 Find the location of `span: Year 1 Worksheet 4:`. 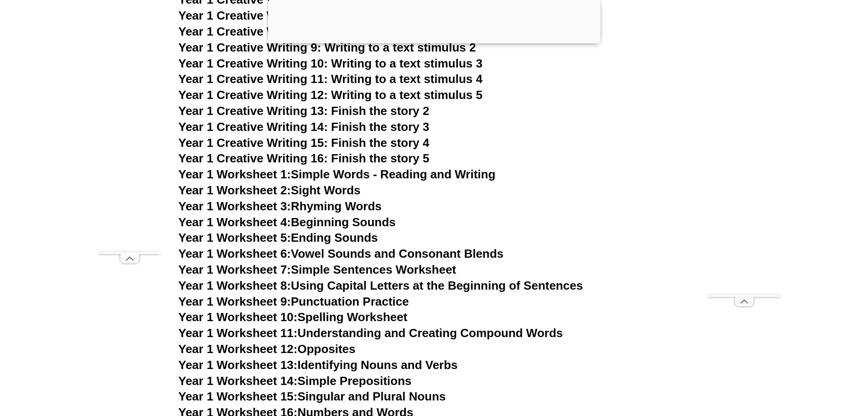

span: Year 1 Worksheet 4: is located at coordinates (235, 222).